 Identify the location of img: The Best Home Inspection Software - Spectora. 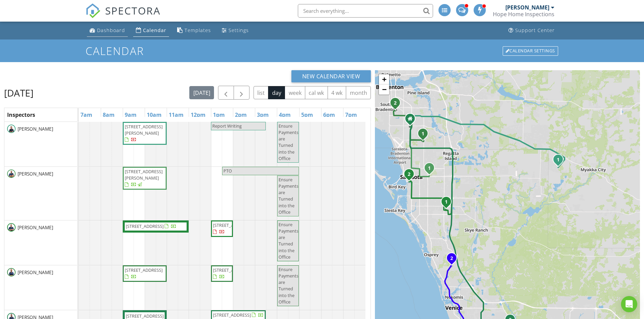
(93, 11).